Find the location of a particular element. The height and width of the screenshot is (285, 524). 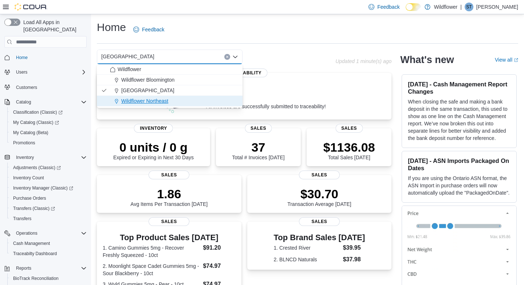

svg: External link is located at coordinates (516, 60).